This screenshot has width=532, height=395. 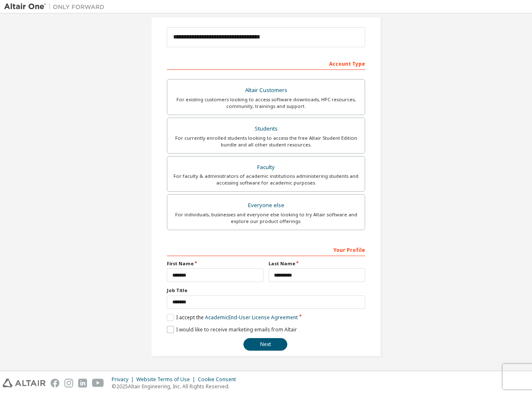 I want to click on div: Students, so click(x=266, y=129).